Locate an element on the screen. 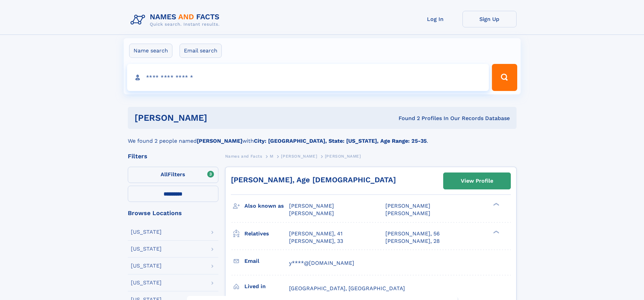 Image resolution: width=644 pixels, height=300 pixels. h3: Also known as is located at coordinates (266, 206).